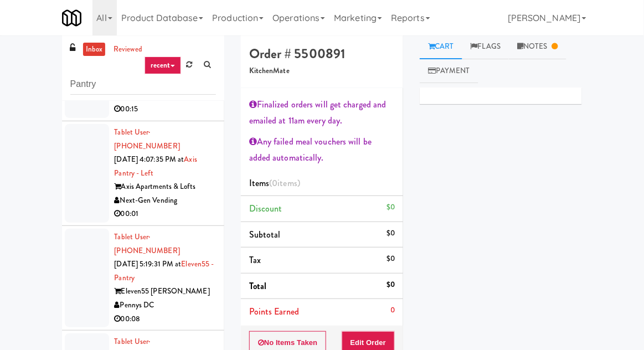 This screenshot has width=644, height=350. What do you see at coordinates (486, 47) in the screenshot?
I see `a: Flags` at bounding box center [486, 47].